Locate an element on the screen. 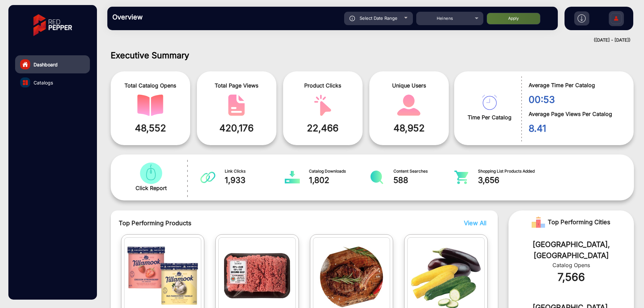 This screenshot has height=308, width=644. span: Dashboard is located at coordinates (46, 64).